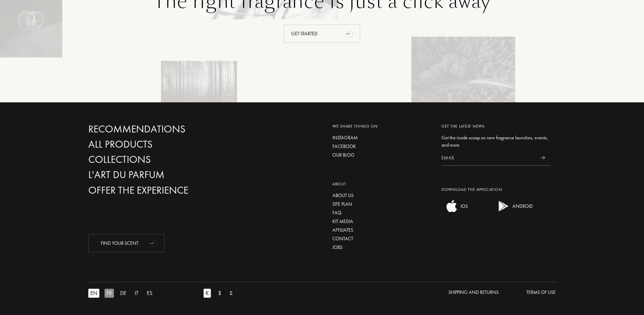  Describe the element at coordinates (382, 222) in the screenshot. I see `div: Kit media` at that location.